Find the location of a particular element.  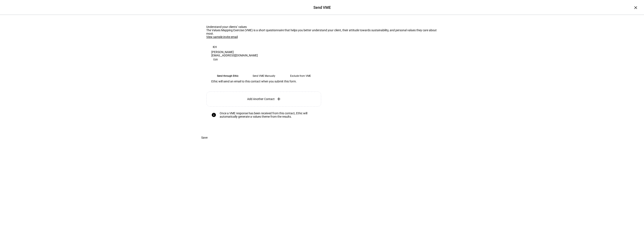

div: The Values Mapping Exercise (VME) is a short questionnaire that helps you better understand your ... is located at coordinates (322, 32).